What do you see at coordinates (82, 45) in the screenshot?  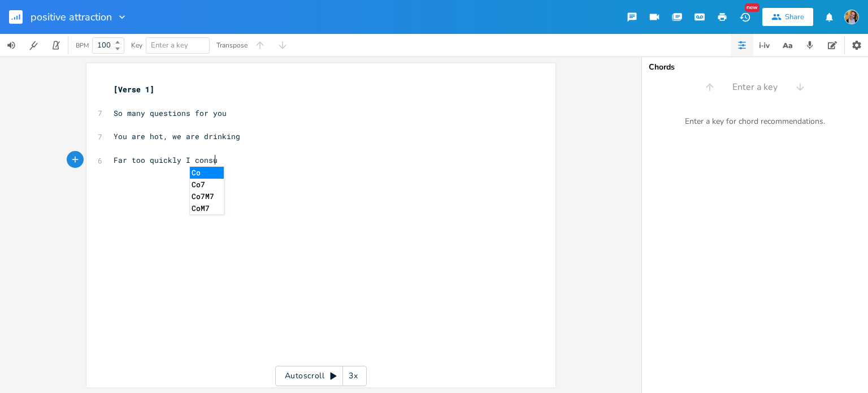 I see `div: BPM` at bounding box center [82, 45].